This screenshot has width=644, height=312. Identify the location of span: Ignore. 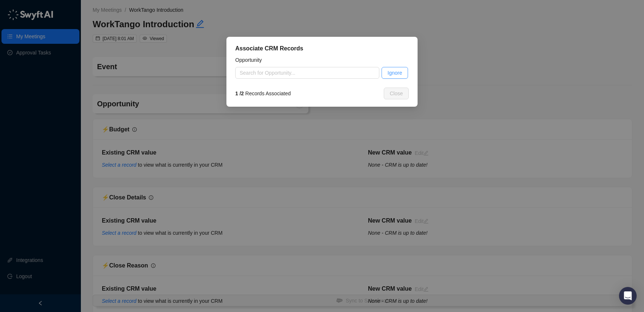
(395, 73).